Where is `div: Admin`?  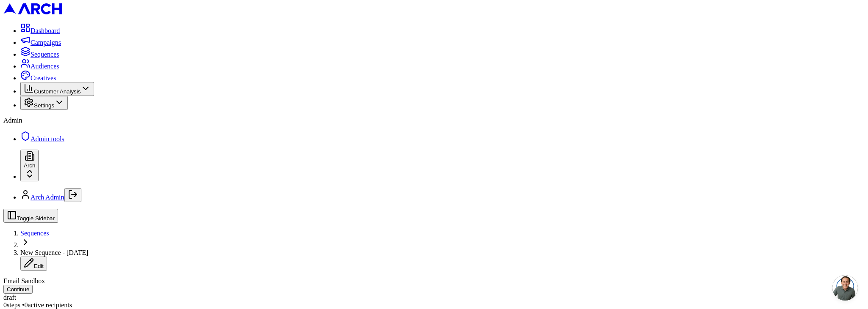 div: Admin is located at coordinates (434, 121).